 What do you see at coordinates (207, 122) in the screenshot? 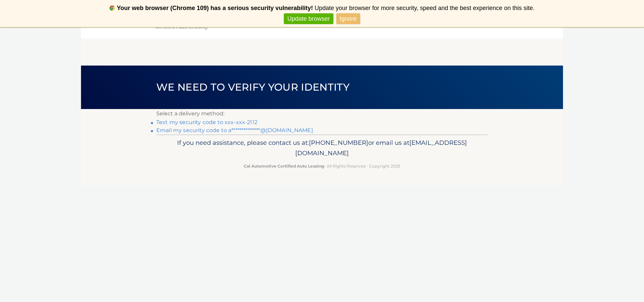
I see `a: Text my security code to xxx-xxx-2112` at bounding box center [207, 122].